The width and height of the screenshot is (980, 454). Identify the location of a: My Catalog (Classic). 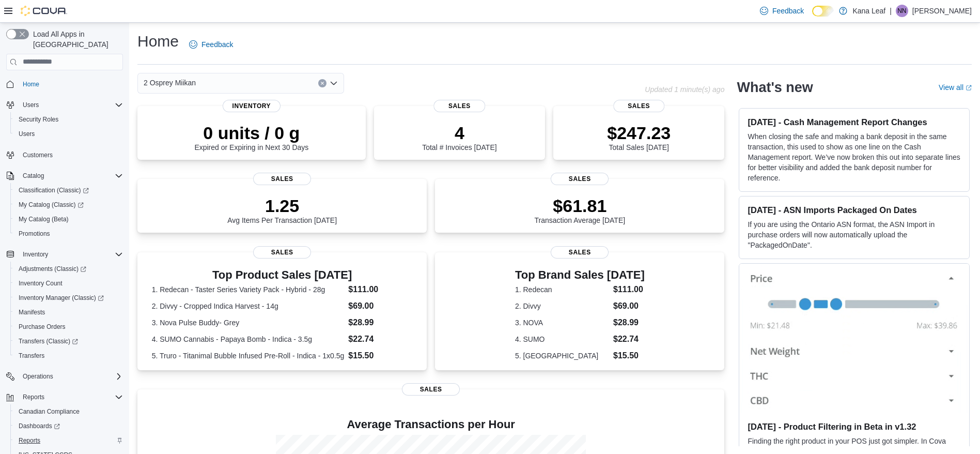
(69, 205).